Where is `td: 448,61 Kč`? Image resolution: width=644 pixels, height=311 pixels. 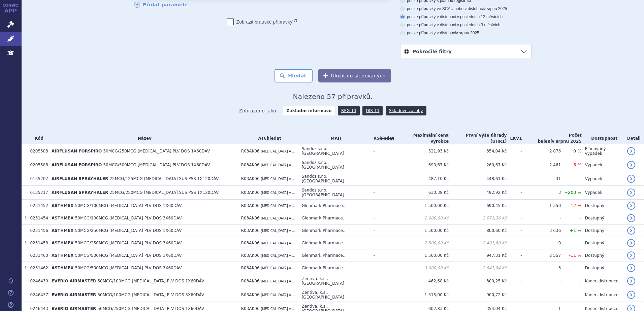
td: 448,61 Kč is located at coordinates (477, 179).